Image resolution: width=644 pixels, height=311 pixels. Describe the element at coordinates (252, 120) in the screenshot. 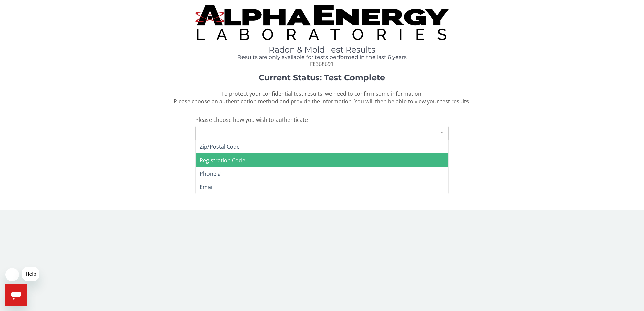

I see `span: Please choose how you wish to authenticate` at that location.